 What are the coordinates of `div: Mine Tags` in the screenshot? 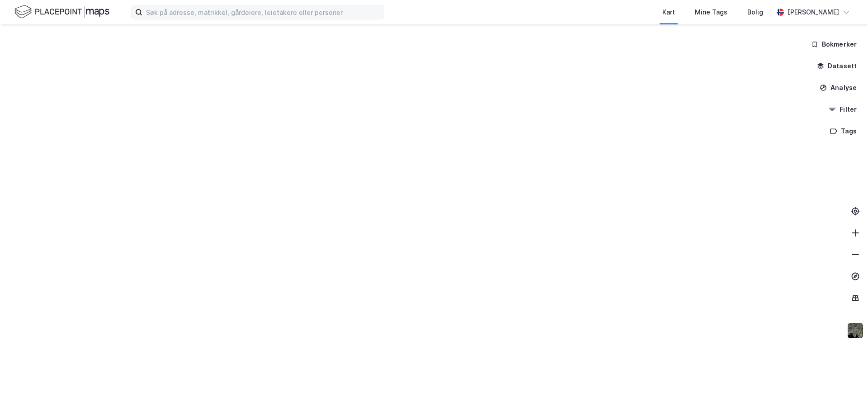 It's located at (711, 12).